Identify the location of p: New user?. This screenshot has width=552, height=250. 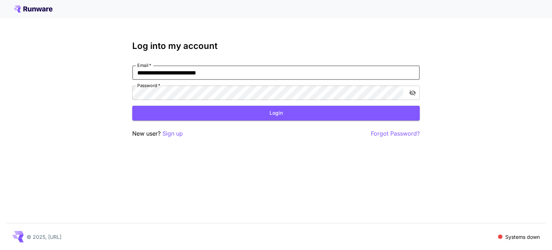
(157, 133).